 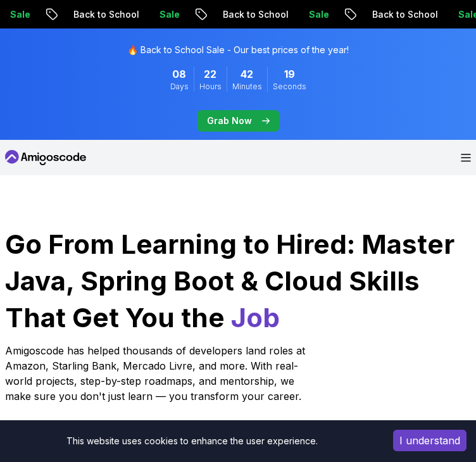 I want to click on p: 🔥 Back to School Sale - Our best prices of the year!, so click(x=238, y=50).